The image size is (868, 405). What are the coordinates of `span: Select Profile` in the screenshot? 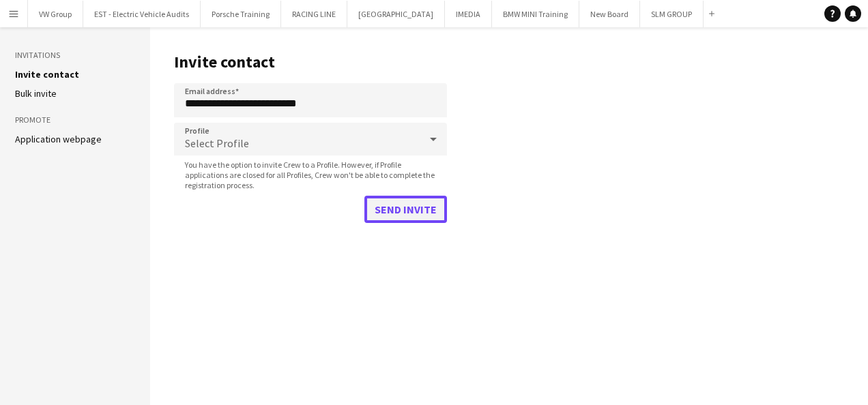 It's located at (217, 143).